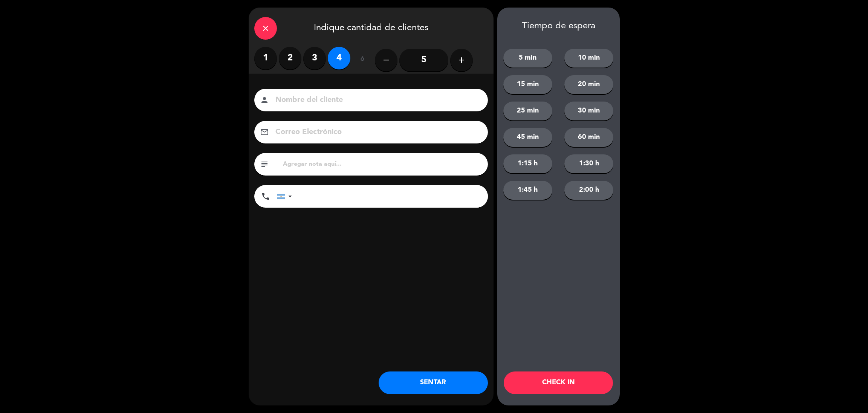  I want to click on button: CHECK IN, so click(559, 382).